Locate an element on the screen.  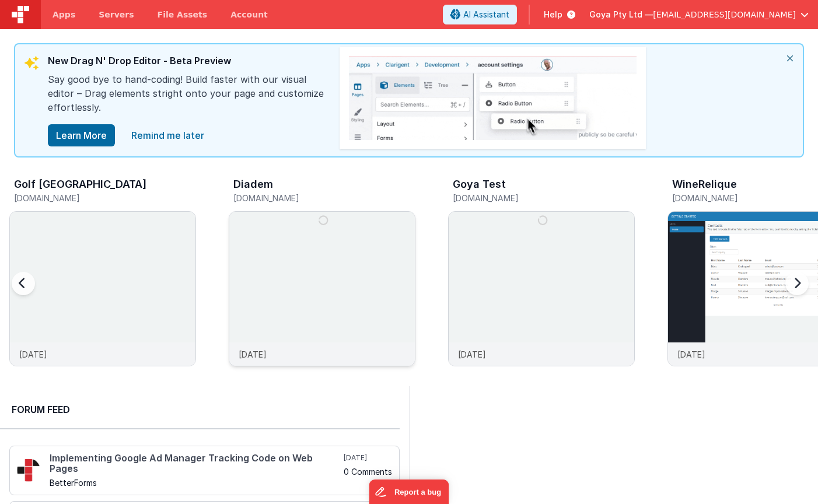
button: AI Assistant is located at coordinates (479, 15).